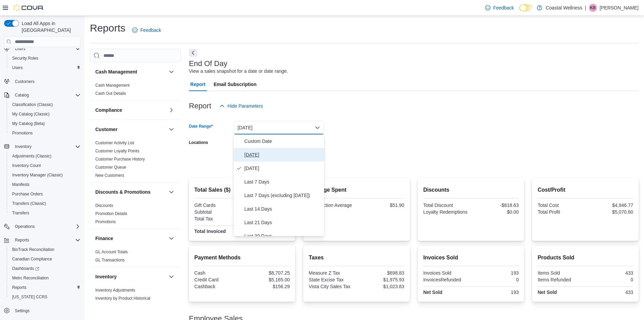 This screenshot has width=644, height=320. Describe the element at coordinates (242, 257) in the screenshot. I see `h2: Payment Methods` at that location.